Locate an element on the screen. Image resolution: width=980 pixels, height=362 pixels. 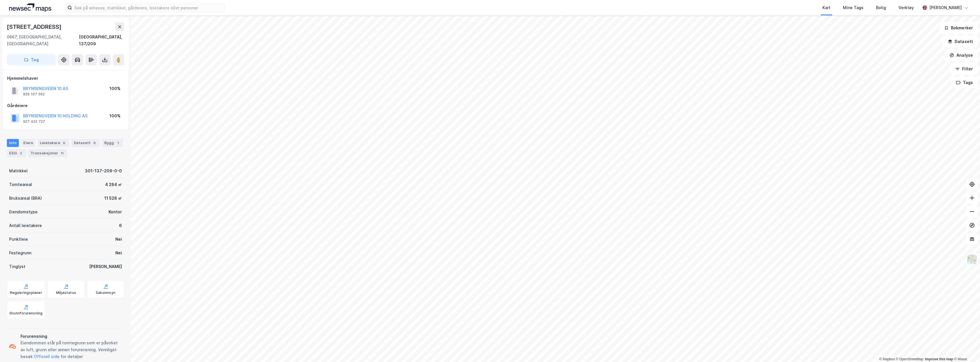
div: Eiendommen står på tomtegrunn som er påvirket av luft, grunn eller annen forurensning. Vennligst ... is located at coordinates (71, 349).